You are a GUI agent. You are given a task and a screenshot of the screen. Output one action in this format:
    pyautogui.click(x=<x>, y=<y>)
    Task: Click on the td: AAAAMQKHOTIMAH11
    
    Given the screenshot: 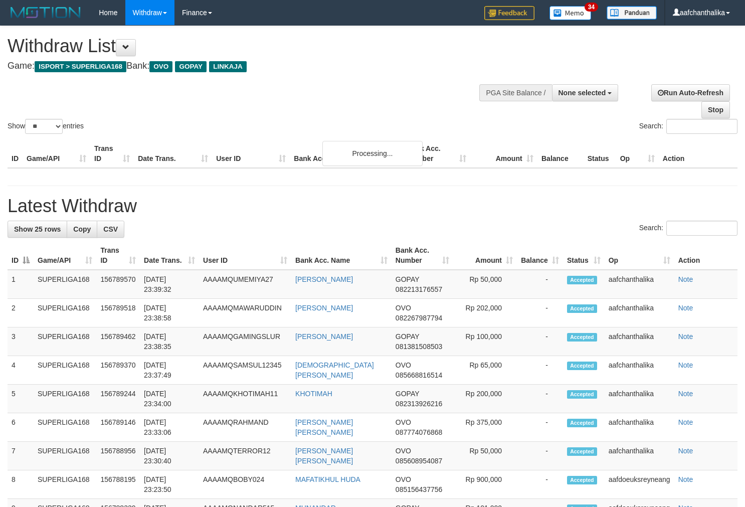 What is the action you would take?
    pyautogui.click(x=245, y=398)
    